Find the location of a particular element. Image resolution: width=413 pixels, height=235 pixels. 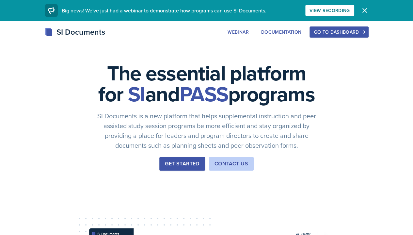

div: Documentation is located at coordinates (281, 32).